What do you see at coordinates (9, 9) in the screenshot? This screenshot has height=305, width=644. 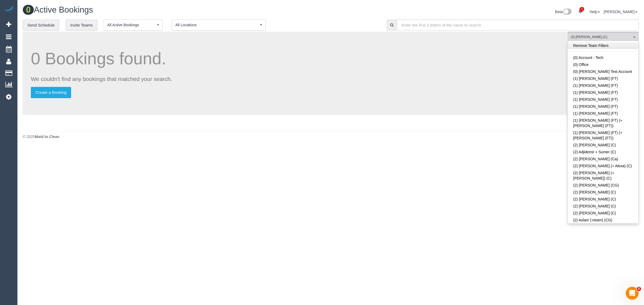 I see `a: Automaid Logo` at bounding box center [9, 9].